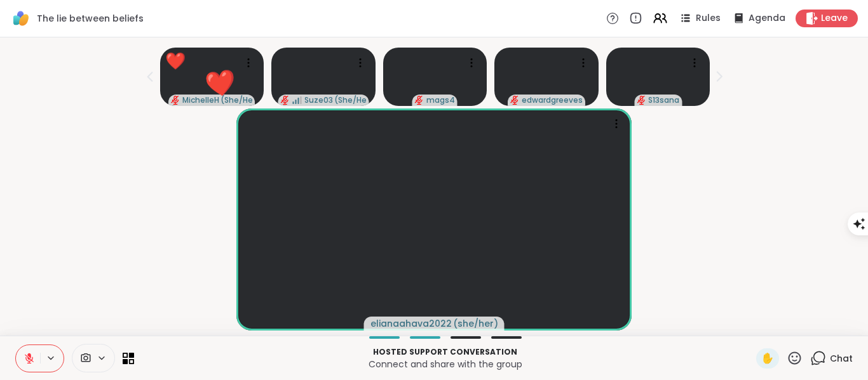 The width and height of the screenshot is (868, 380). Describe the element at coordinates (90, 19) in the screenshot. I see `span: The lie between beliefs` at that location.